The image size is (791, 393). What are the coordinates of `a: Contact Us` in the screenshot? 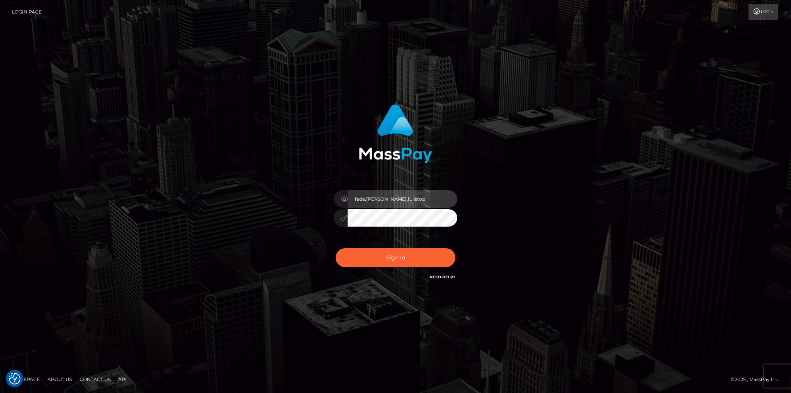 It's located at (95, 379).